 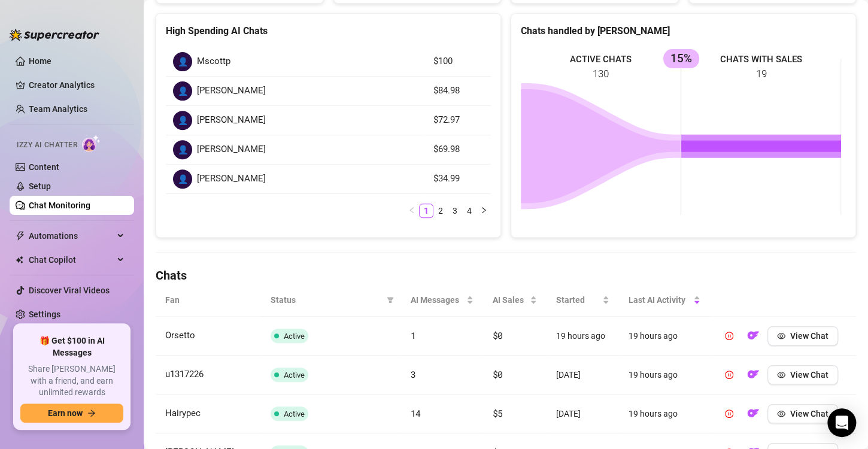 What do you see at coordinates (498, 413) in the screenshot?
I see `span: $5` at bounding box center [498, 413].